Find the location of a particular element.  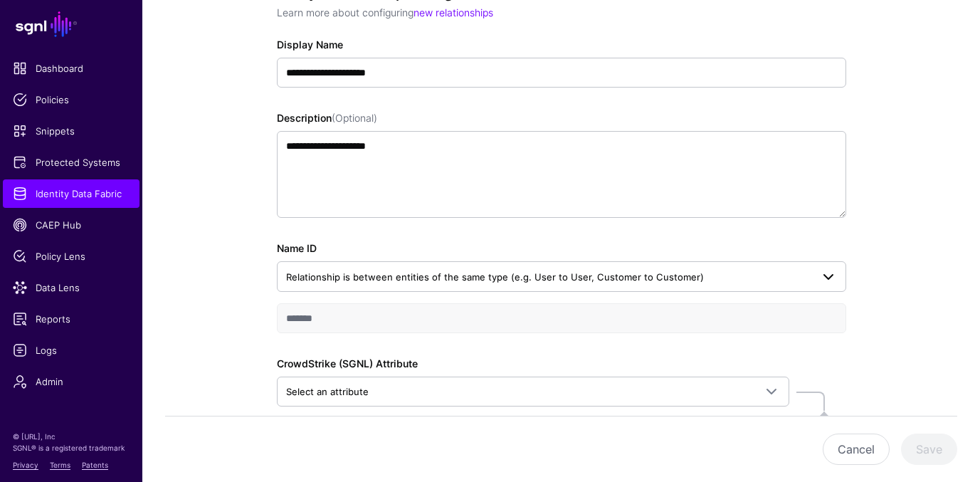

a: Snippets is located at coordinates (71, 131).